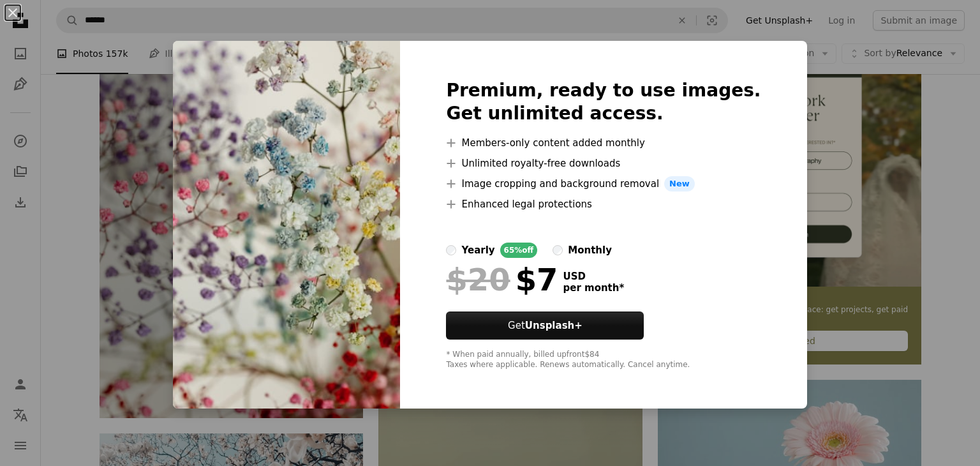 This screenshot has width=980, height=466. I want to click on span: $20, so click(478, 279).